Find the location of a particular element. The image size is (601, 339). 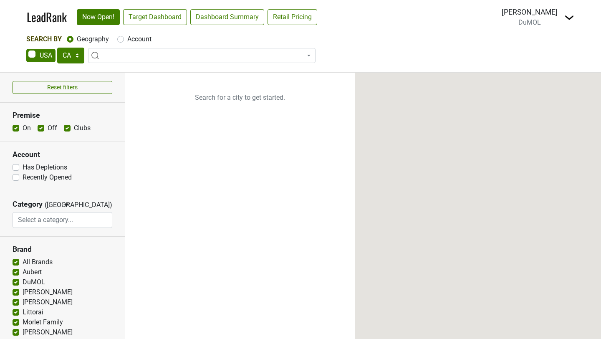

span: Search By is located at coordinates (44, 39).